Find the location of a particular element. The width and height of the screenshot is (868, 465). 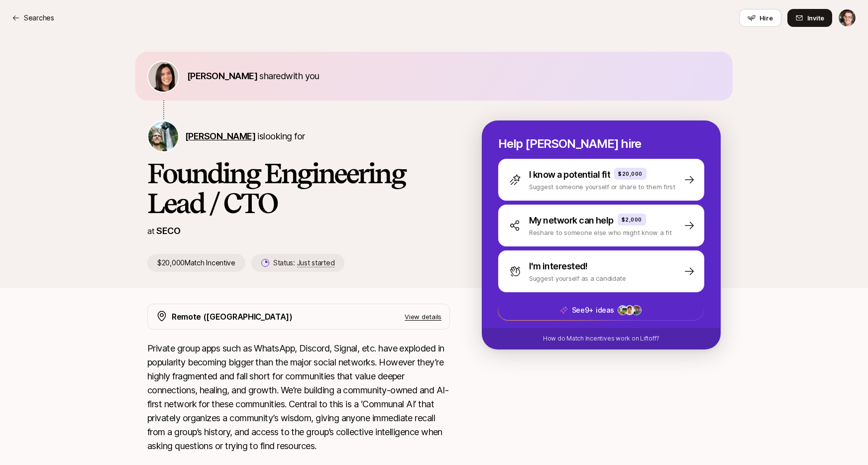

img: c3894d86_b3f1_4e23_a0e4_4d923f503b0e.jpg is located at coordinates (630, 310).